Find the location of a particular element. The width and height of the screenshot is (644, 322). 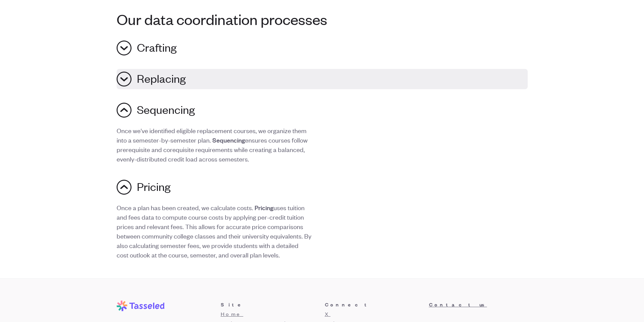

h3: Our data coordination processes is located at coordinates (322, 19).